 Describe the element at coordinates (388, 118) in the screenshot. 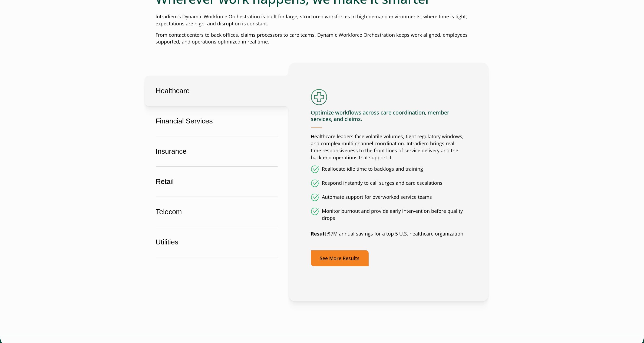

I see `h4: Optimize workflows across care coordination, member services, and claims.` at that location.